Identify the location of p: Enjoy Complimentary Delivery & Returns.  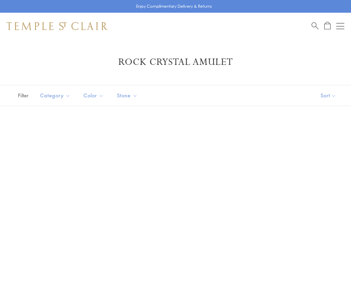
(174, 6).